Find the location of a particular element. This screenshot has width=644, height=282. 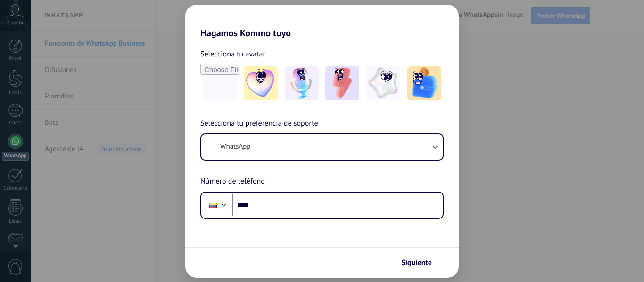

span: Selecciona tu avatar is located at coordinates (233, 54).